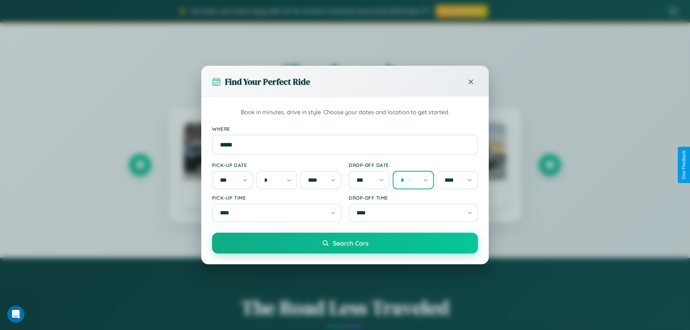 Image resolution: width=690 pixels, height=330 pixels. Describe the element at coordinates (345, 129) in the screenshot. I see `label: Where` at that location.